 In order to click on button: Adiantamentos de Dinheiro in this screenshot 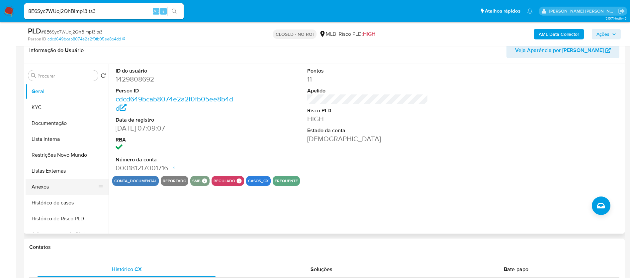, I will do `click(67, 235)`.